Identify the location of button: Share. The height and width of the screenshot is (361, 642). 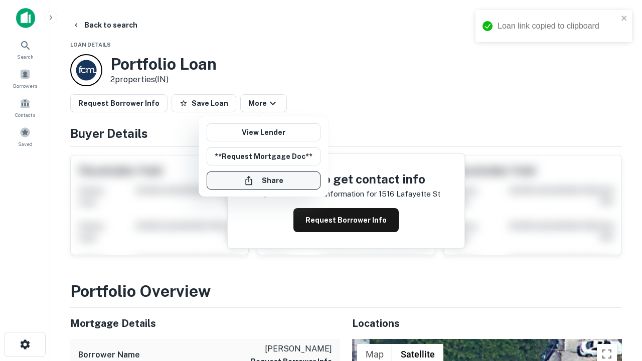
(263, 181).